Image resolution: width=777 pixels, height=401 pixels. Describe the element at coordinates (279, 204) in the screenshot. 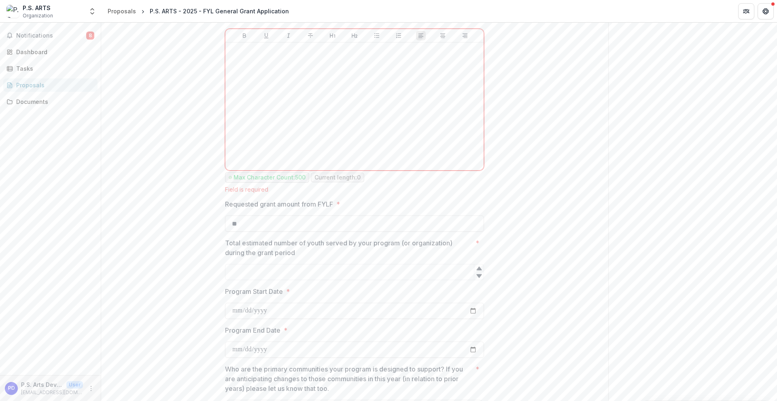

I see `p: Requested grant amount from FYLF` at that location.